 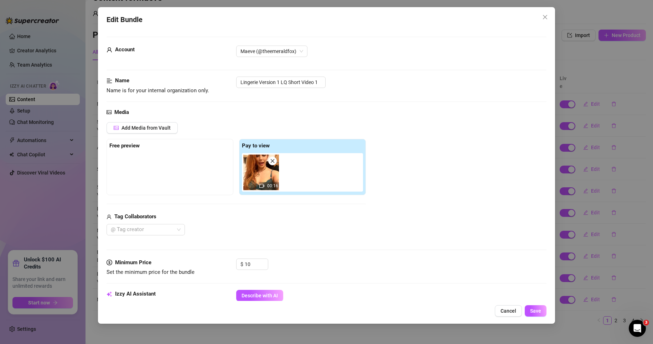 I want to click on button: Add Media from Vault, so click(x=142, y=128).